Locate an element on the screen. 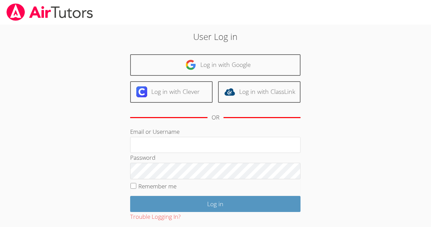  label: Remember me is located at coordinates (158, 186).